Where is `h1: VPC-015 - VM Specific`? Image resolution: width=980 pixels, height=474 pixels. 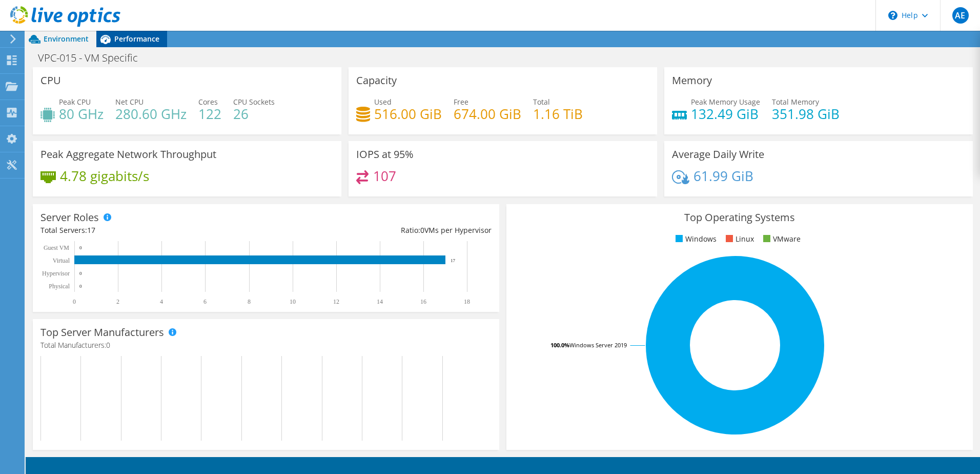 h1: VPC-015 - VM Specific is located at coordinates (93, 58).